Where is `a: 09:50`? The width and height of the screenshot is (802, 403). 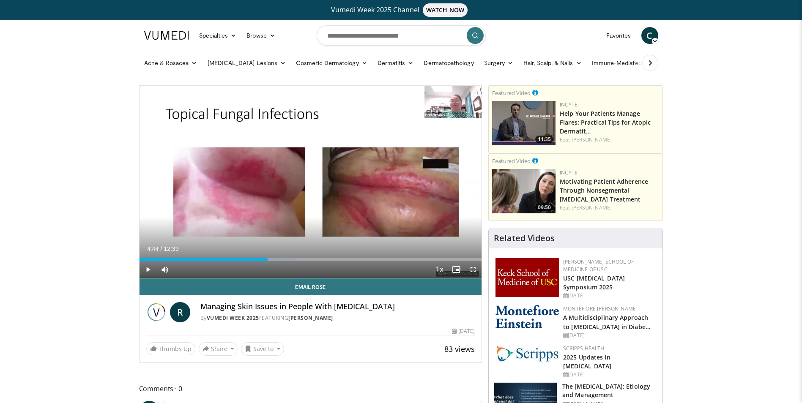 a: 09:50 is located at coordinates (523, 191).